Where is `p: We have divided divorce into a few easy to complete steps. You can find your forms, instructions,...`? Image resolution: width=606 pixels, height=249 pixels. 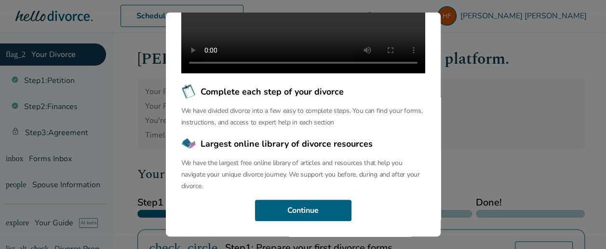 p: We have divided divorce into a few easy to complete steps. You can find your forms, instructions,... is located at coordinates (303, 117).